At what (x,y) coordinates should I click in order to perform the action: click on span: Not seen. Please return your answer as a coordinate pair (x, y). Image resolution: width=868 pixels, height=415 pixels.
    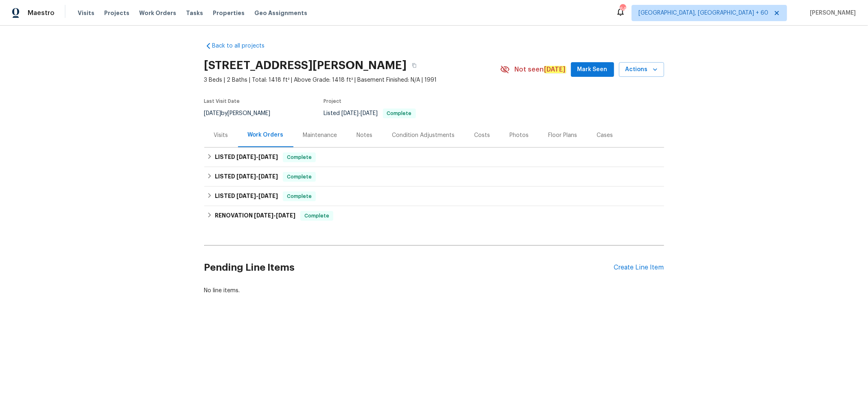
    Looking at the image, I should click on (540, 69).